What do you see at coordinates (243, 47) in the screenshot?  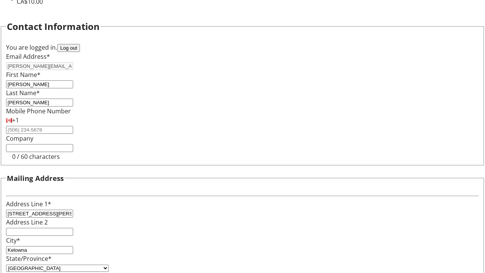 I see `div: You are logged in.` at bounding box center [243, 47].